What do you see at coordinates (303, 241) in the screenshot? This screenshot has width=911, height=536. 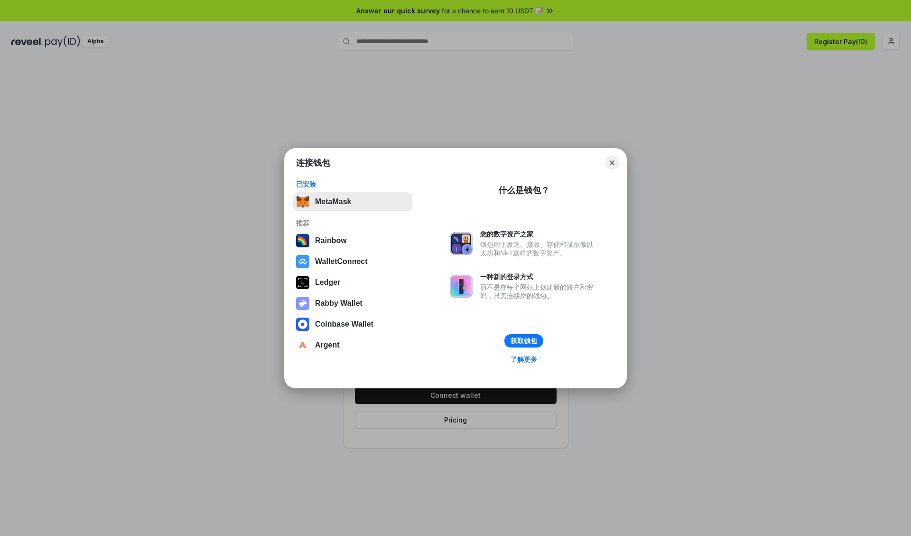 I see `img: svg+xml,%3Csvg%20width%3D%22120%22%20height%3D%22120%22%20viewBox%3D%220%200%20120%20120%22%20fil...` at bounding box center [303, 241].